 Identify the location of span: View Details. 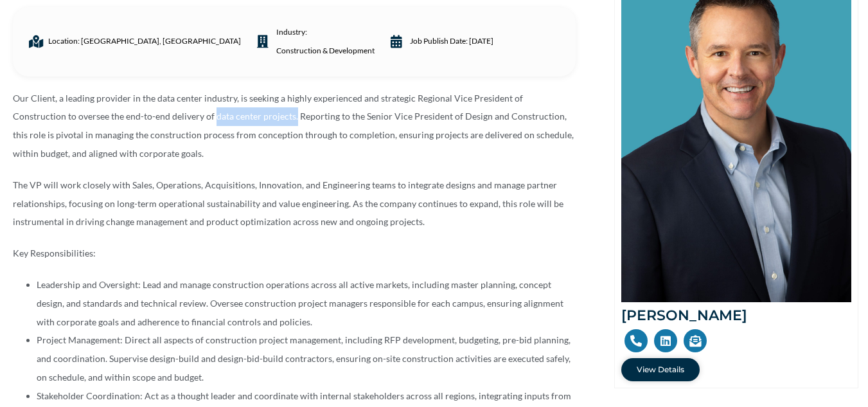
(661, 369).